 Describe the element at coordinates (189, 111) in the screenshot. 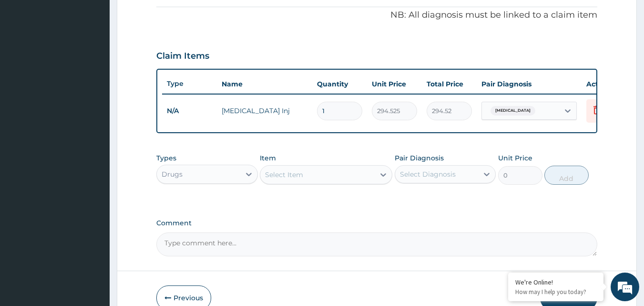

I see `td: N/A` at that location.